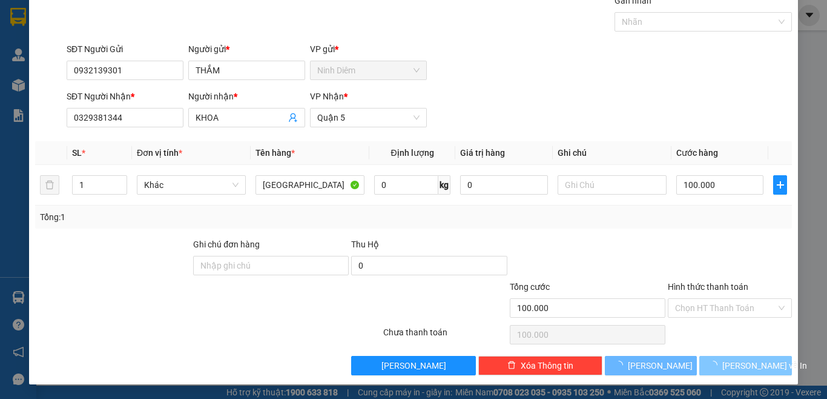 The image size is (827, 399). Describe the element at coordinates (127, 61) in the screenshot. I see `div: 0934565908` at that location.